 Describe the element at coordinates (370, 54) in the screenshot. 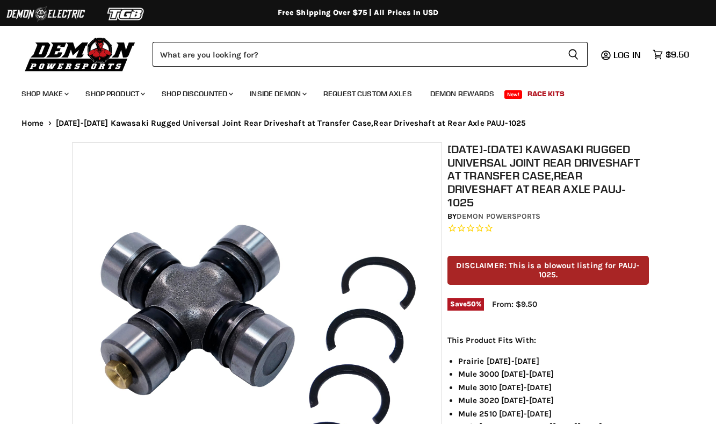

I see `form: Product` at that location.